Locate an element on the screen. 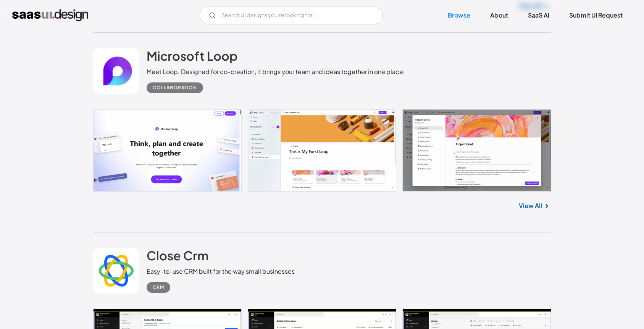 The width and height of the screenshot is (644, 329). a: Close Crm is located at coordinates (178, 257).